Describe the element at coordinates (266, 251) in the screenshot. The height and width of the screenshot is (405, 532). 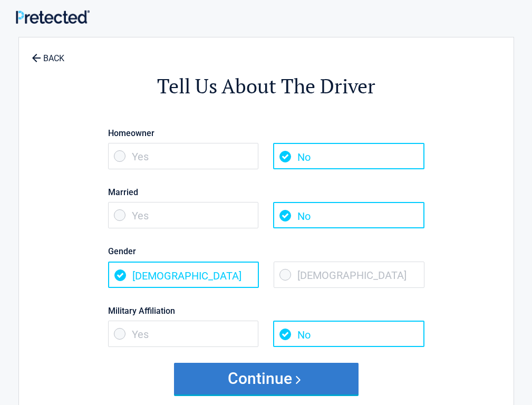
I see `label: Gender` at that location.